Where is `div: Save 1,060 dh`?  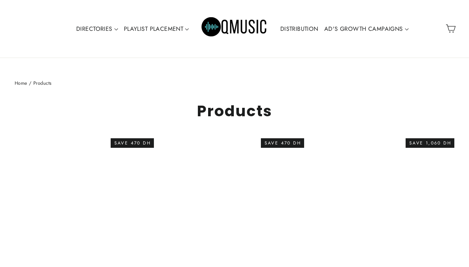 div: Save 1,060 dh is located at coordinates (430, 143).